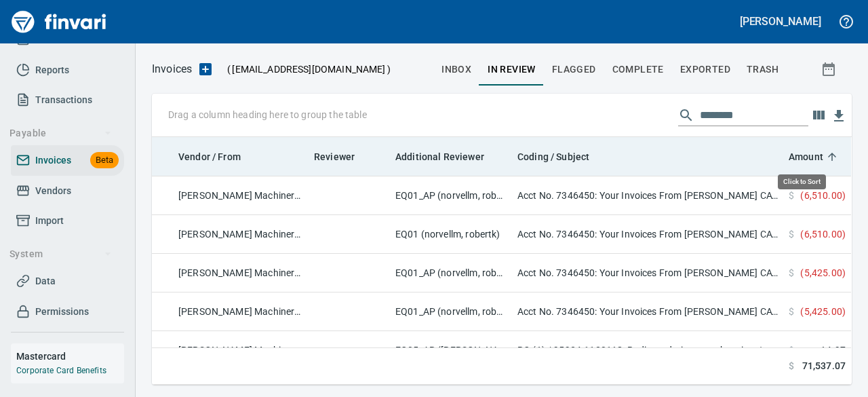 The width and height of the screenshot is (868, 397). What do you see at coordinates (172, 69) in the screenshot?
I see `p: Invoices` at bounding box center [172, 69].